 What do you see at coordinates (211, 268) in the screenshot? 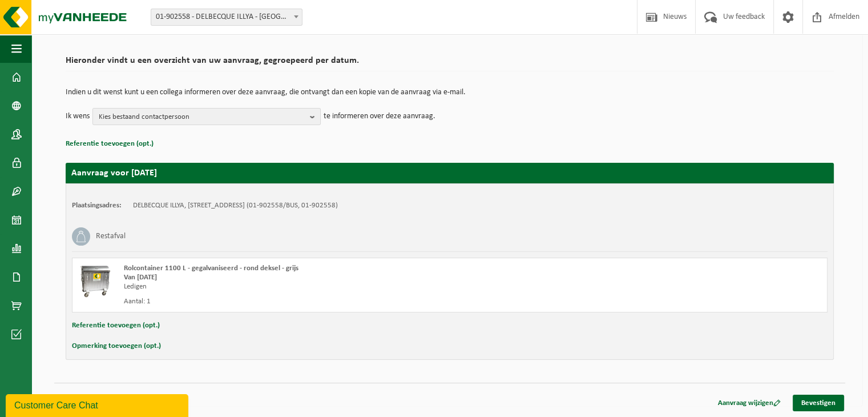
I see `span: Rolcontainer 1100 L - gegalvaniseerd - rond deksel - grijs` at bounding box center [211, 268].